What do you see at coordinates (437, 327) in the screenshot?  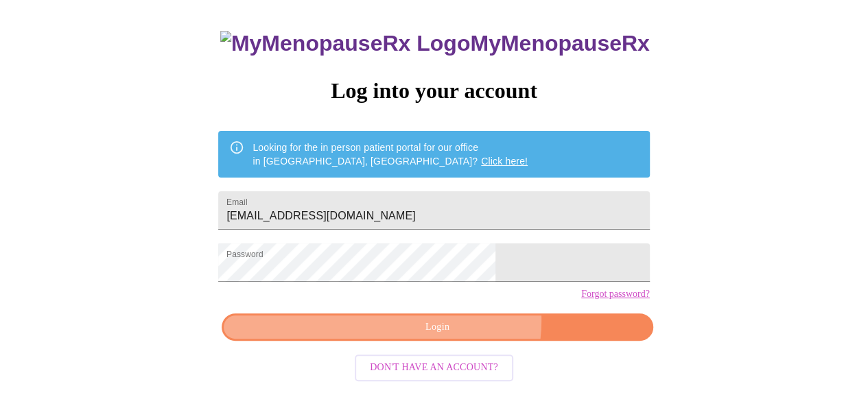 I see `button: Login` at bounding box center [437, 327].